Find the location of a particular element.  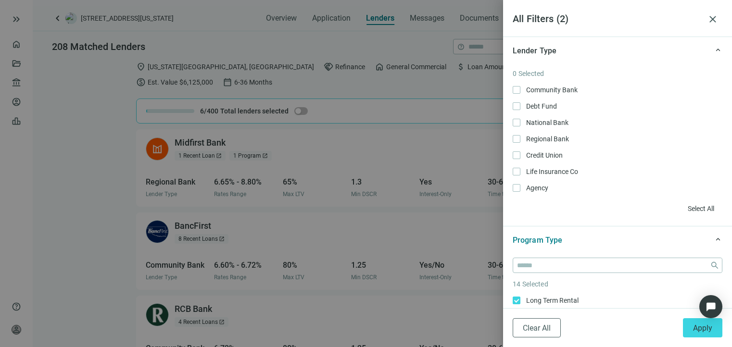

button: Clear All is located at coordinates (537, 328).